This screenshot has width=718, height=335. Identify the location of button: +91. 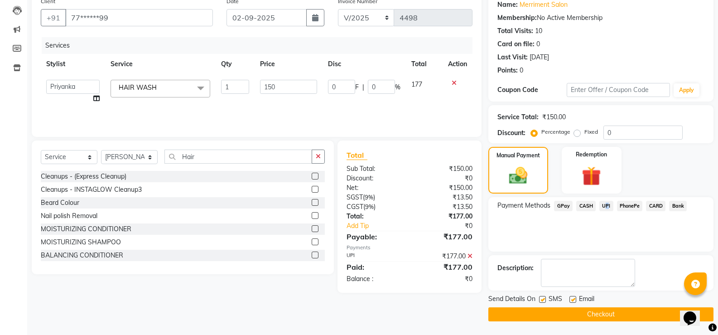
(53, 18).